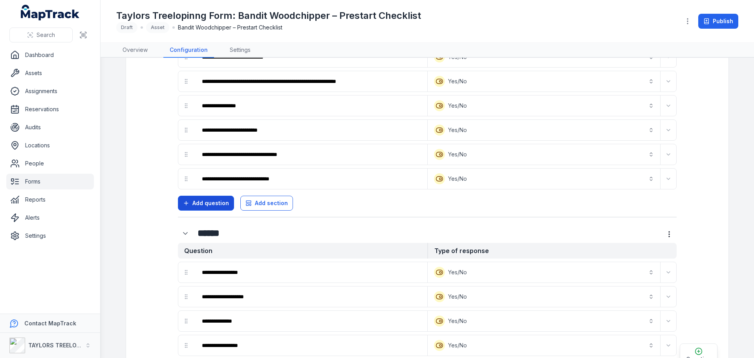 The width and height of the screenshot is (754, 358). What do you see at coordinates (50, 55) in the screenshot?
I see `a: Dashboard` at bounding box center [50, 55].